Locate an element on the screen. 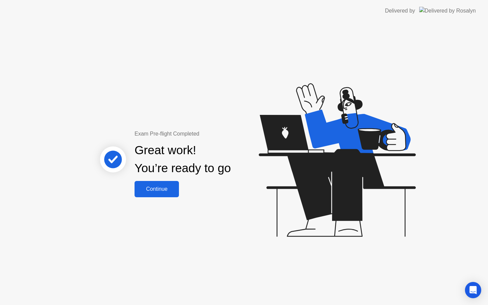 Image resolution: width=488 pixels, height=305 pixels. div: Exam Pre-flight Completed is located at coordinates (204, 134).